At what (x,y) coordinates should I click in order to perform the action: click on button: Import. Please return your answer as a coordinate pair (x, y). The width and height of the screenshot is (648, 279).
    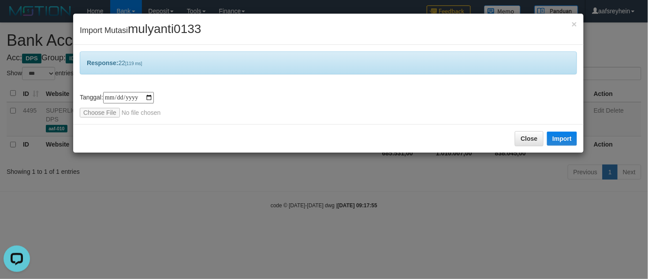
    Looking at the image, I should click on (562, 139).